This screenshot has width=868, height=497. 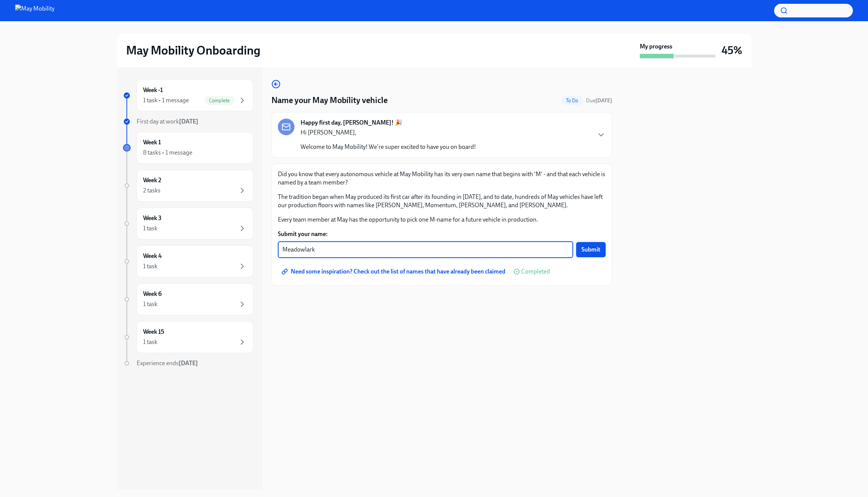 What do you see at coordinates (188, 337) in the screenshot?
I see `a: Week 151 task` at bounding box center [188, 337].